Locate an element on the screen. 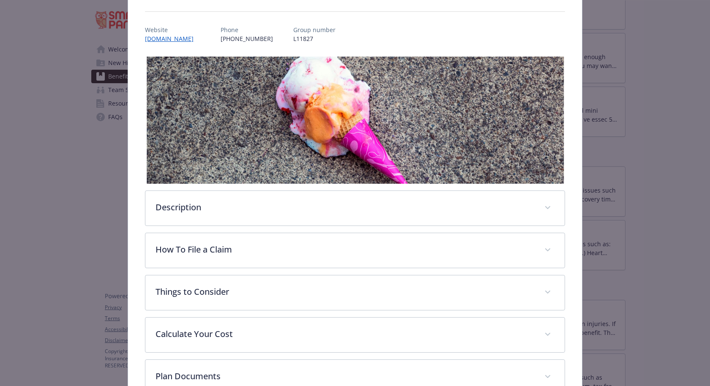  p: Phone is located at coordinates (247, 30).